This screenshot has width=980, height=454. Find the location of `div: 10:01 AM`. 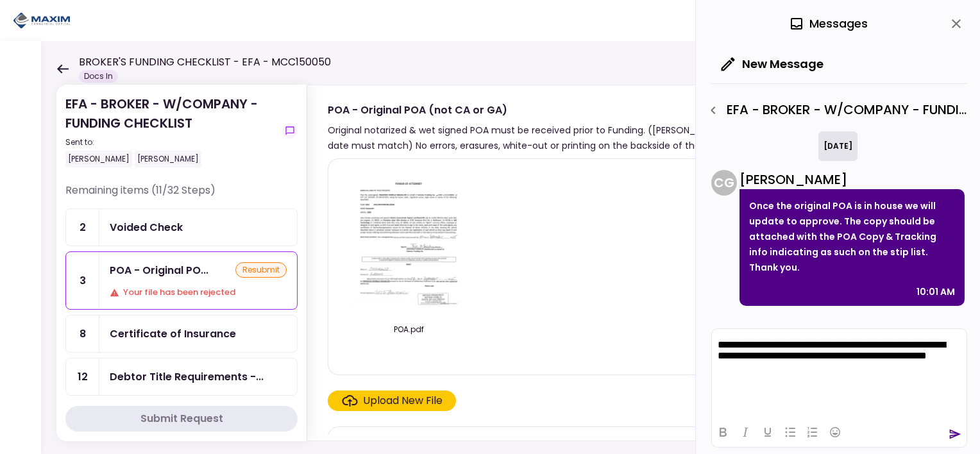

div: 10:01 AM is located at coordinates (936, 292).